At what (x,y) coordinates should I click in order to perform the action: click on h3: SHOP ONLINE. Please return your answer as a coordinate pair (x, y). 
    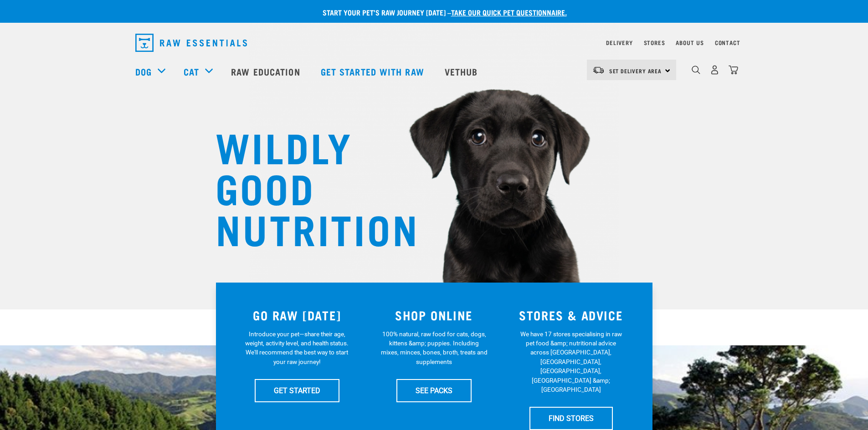
    Looking at the image, I should click on (434, 315).